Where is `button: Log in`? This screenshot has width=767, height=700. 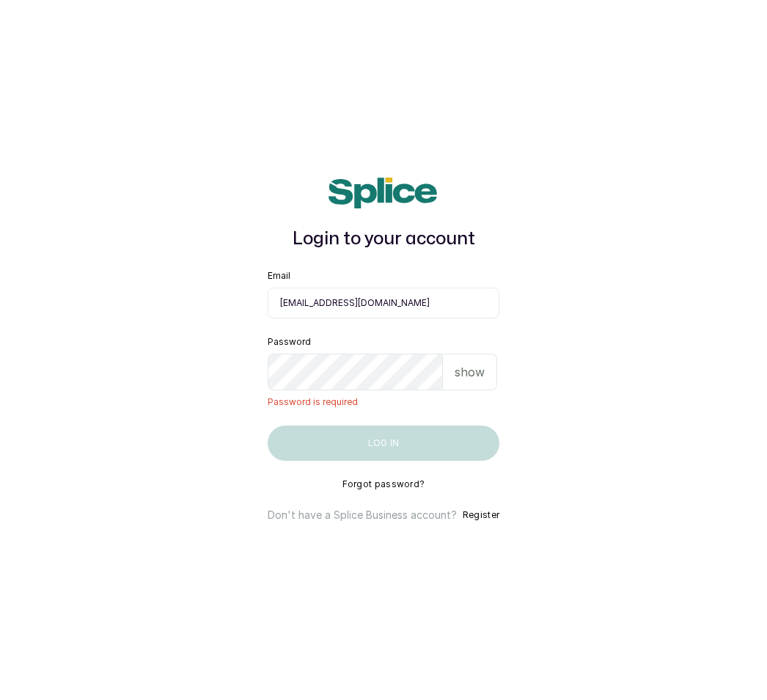 button: Log in is located at coordinates (384, 443).